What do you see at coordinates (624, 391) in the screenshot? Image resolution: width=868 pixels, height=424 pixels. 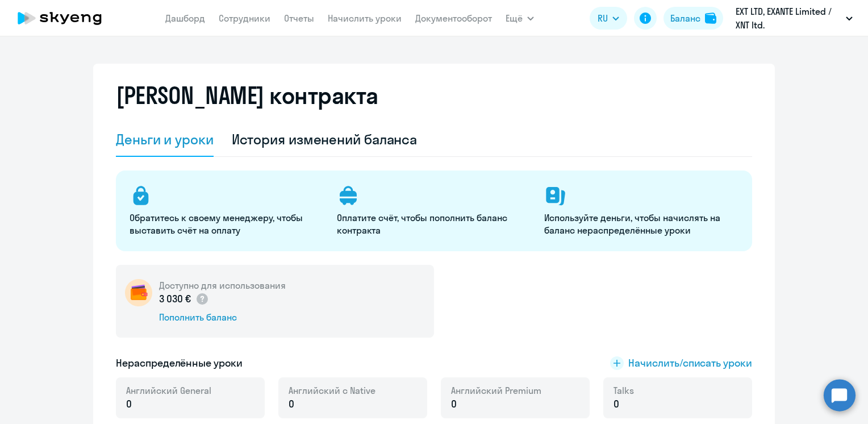 I see `span: Talks` at bounding box center [624, 391].